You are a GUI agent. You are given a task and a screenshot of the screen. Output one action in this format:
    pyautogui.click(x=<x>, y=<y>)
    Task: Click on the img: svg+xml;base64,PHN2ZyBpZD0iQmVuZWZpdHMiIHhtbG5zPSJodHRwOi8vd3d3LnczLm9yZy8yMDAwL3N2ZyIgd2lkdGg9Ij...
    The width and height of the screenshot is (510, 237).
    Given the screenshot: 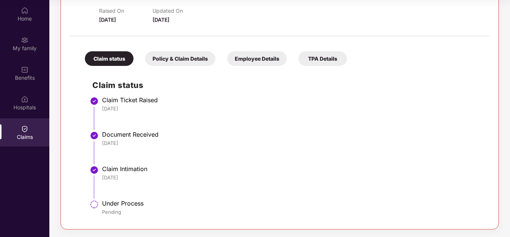 What is the action you would take?
    pyautogui.click(x=25, y=70)
    